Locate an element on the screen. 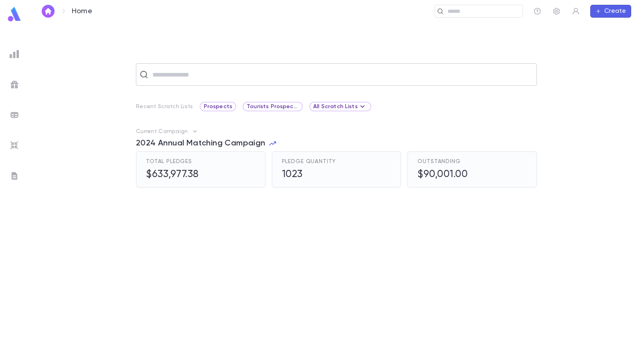 The height and width of the screenshot is (357, 644). img: home_white.a664292cf8c1dea59945f0da9f25487c.svg is located at coordinates (48, 11).